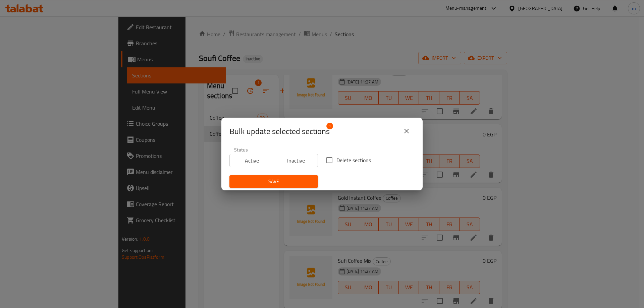  What do you see at coordinates (252, 161) in the screenshot?
I see `span: Active` at bounding box center [252, 161].